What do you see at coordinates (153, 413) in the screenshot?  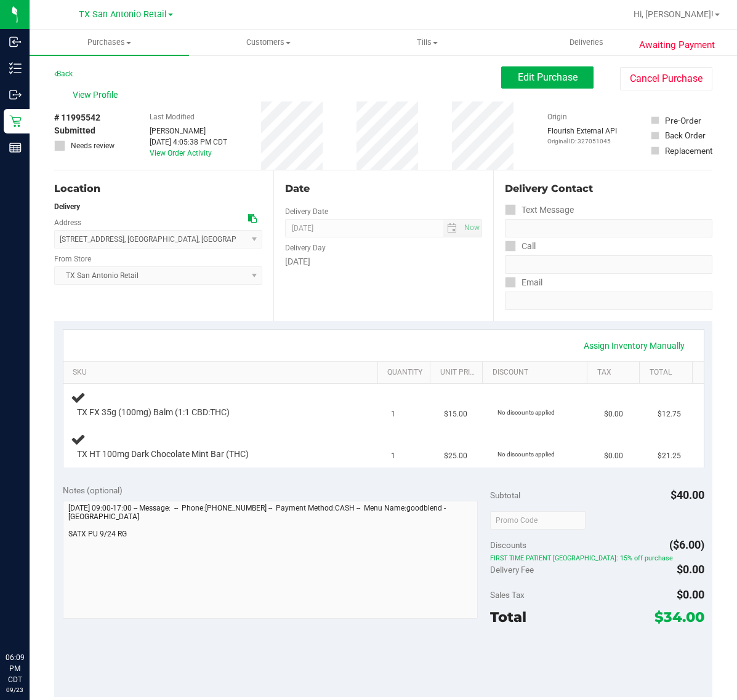 I see `span: TX FX 35g (100mg) Balm (1:1 CBD:THC)` at bounding box center [153, 413].